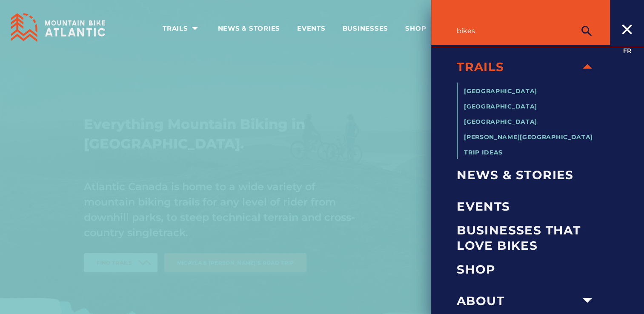 This screenshot has width=644, height=314. What do you see at coordinates (627, 51) in the screenshot?
I see `a: FR` at bounding box center [627, 51].